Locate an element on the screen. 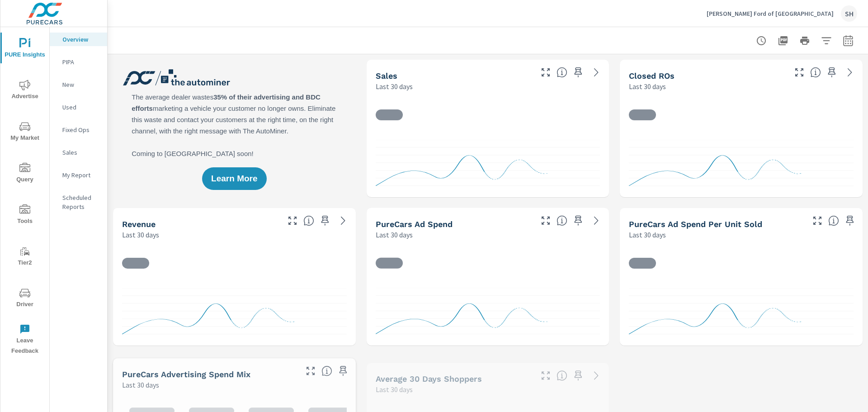  span: Leave Feedback is located at coordinates (25, 340).